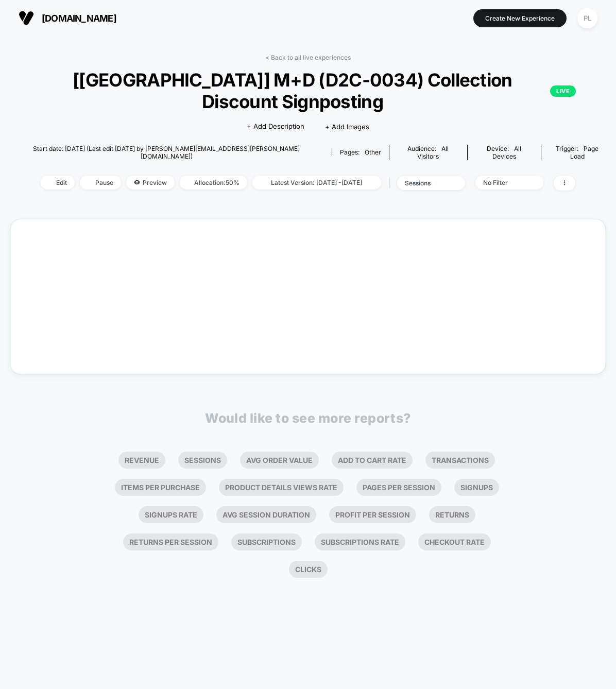  I want to click on span: Allocation: 50%, so click(214, 182).